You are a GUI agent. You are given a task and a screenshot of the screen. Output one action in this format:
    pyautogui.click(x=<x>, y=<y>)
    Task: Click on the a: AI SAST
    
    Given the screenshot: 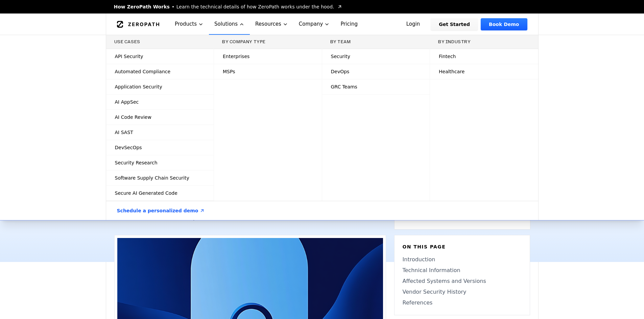 What is the action you would take?
    pyautogui.click(x=160, y=132)
    